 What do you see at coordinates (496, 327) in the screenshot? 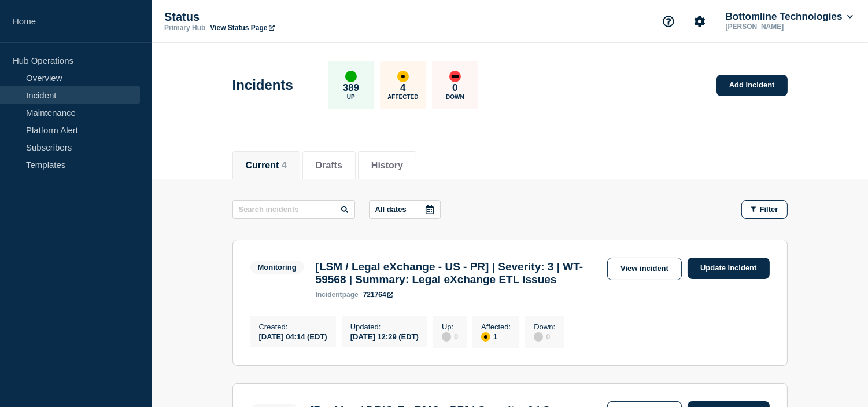
I see `p: Affected :` at bounding box center [496, 327].